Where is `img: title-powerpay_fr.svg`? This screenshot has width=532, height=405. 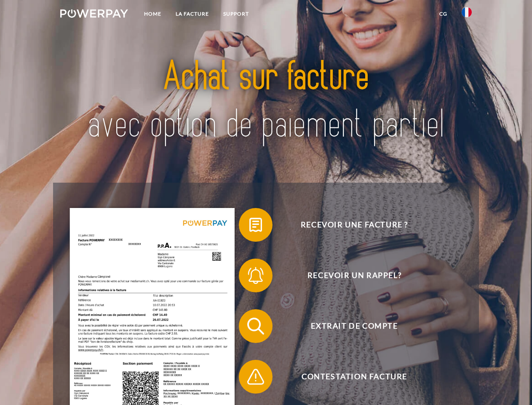 img: title-powerpay_fr.svg is located at coordinates (266, 101).